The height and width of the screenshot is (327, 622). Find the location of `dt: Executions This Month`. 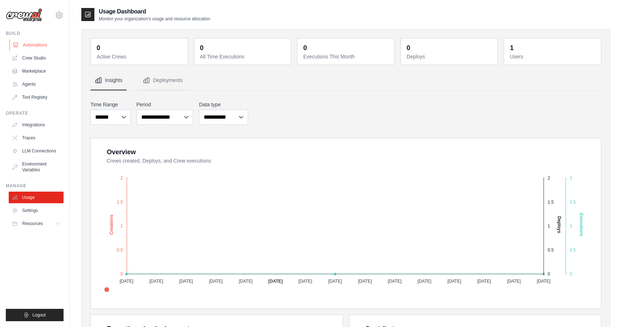

dt: Executions This Month is located at coordinates (347, 57).